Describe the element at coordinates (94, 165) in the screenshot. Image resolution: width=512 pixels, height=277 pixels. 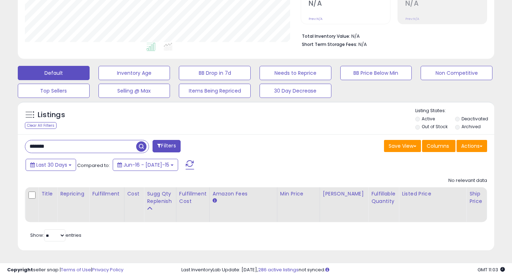
I see `span: Compared to:` at that location.